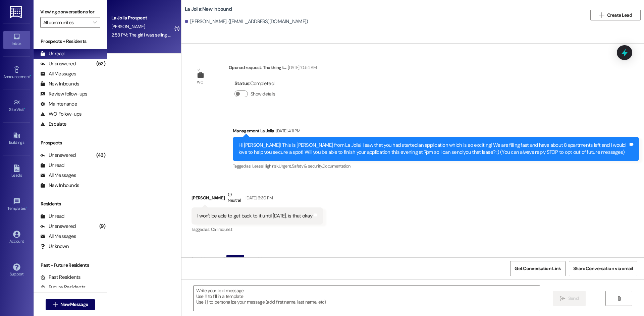 The image size is (644, 316). I want to click on div: La Jolla Prospect, so click(142, 18).